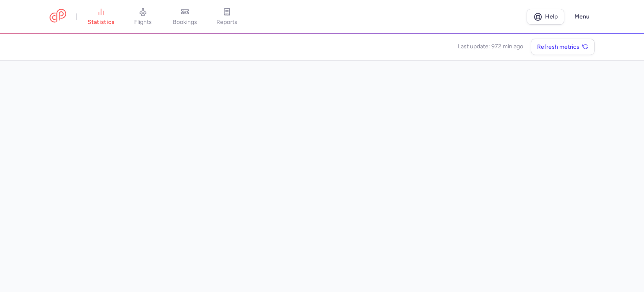 This screenshot has width=644, height=292. What do you see at coordinates (558, 46) in the screenshot?
I see `span: Refresh metrics` at bounding box center [558, 46].